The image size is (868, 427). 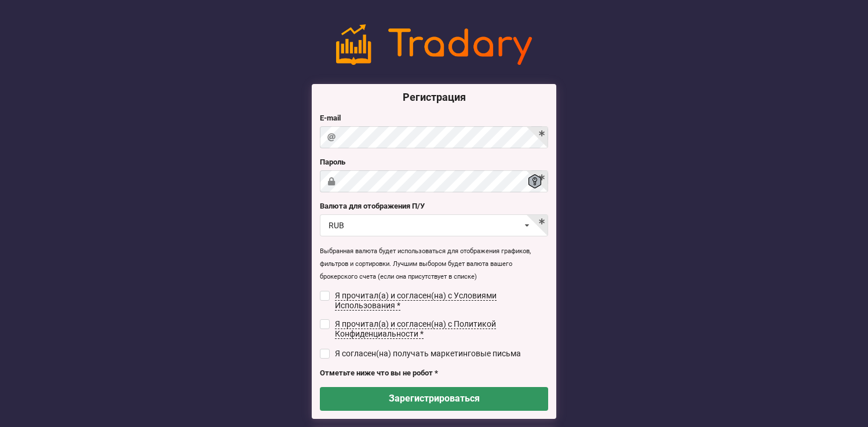 What do you see at coordinates (434, 399) in the screenshot?
I see `button: Зарегистрироваться` at bounding box center [434, 399].